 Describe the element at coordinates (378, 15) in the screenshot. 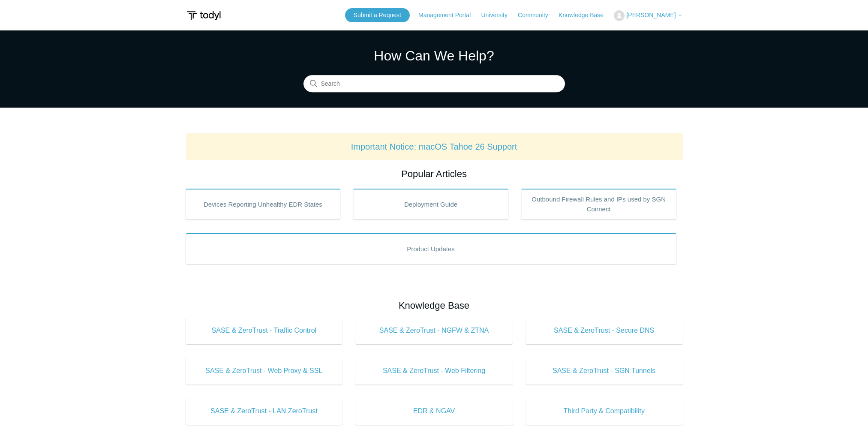

I see `a: Submit a Request` at that location.